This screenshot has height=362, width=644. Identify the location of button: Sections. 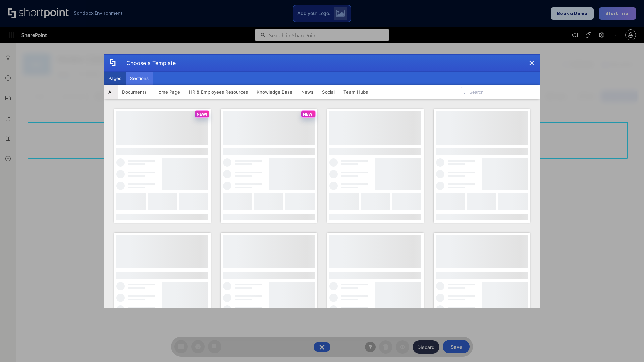
(139, 79).